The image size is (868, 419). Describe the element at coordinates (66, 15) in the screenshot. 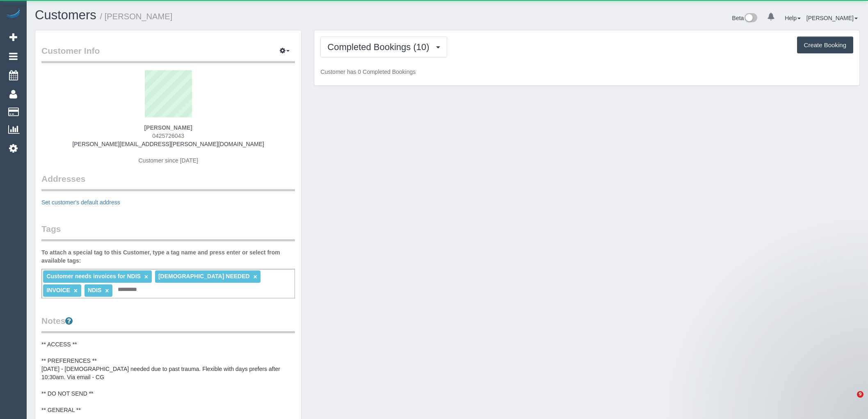

I see `a: Customers` at that location.